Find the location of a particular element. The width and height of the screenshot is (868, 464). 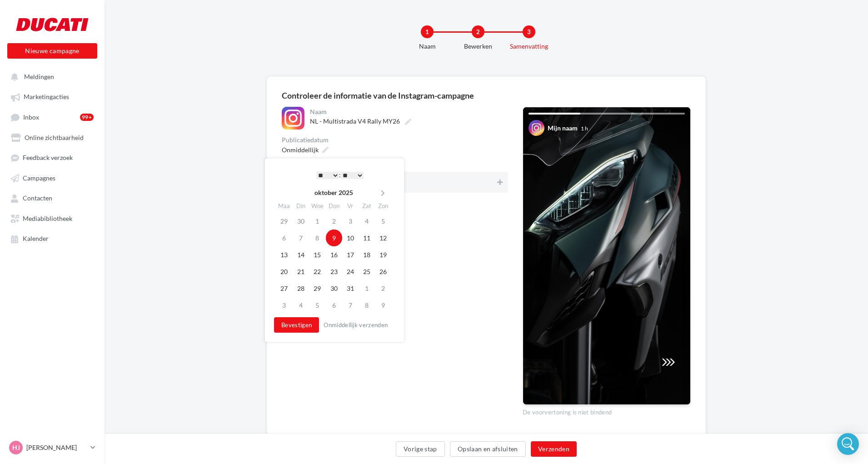

button: Verzenden is located at coordinates (553, 449).